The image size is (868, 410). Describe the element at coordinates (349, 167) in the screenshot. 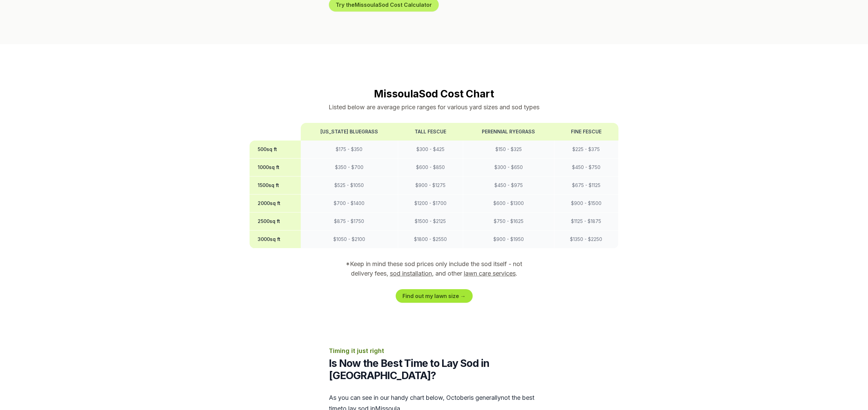

I see `td: $ 350 - $ 700` at that location.